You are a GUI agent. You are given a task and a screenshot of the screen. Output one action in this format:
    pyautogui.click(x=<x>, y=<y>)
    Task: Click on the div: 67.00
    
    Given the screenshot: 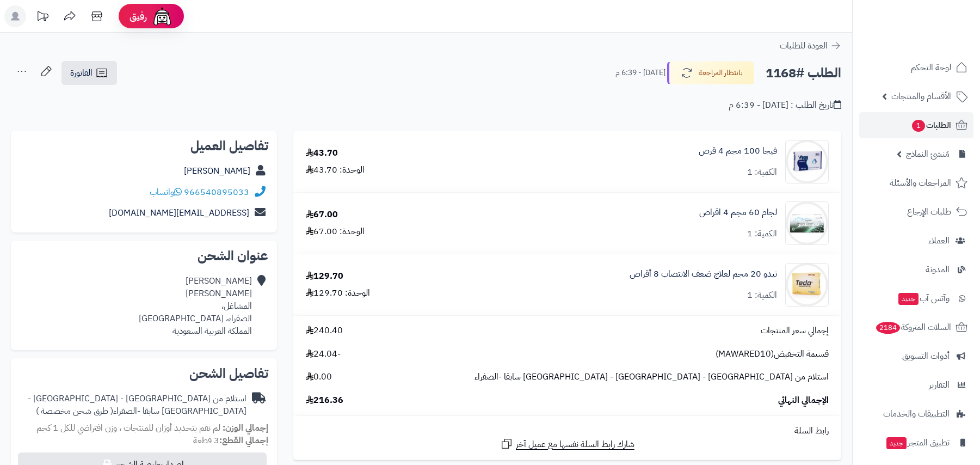 What is the action you would take?
    pyautogui.click(x=322, y=214)
    